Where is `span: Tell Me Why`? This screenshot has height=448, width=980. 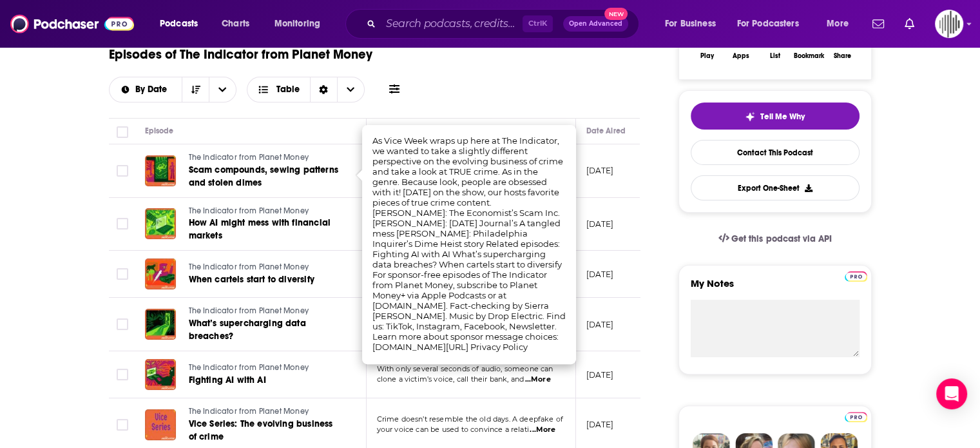 span: Tell Me Why is located at coordinates (782, 117).